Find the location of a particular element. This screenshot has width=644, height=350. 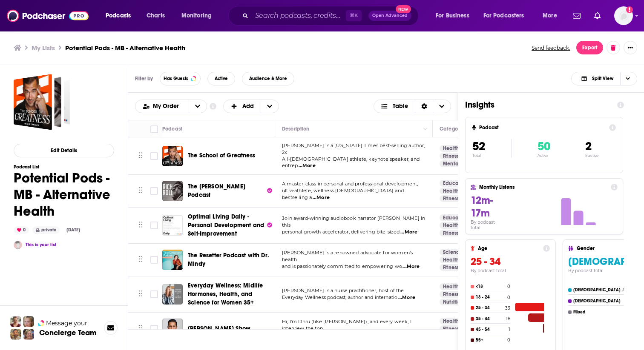

a: The Rich Roll Podcast is located at coordinates (172, 191).